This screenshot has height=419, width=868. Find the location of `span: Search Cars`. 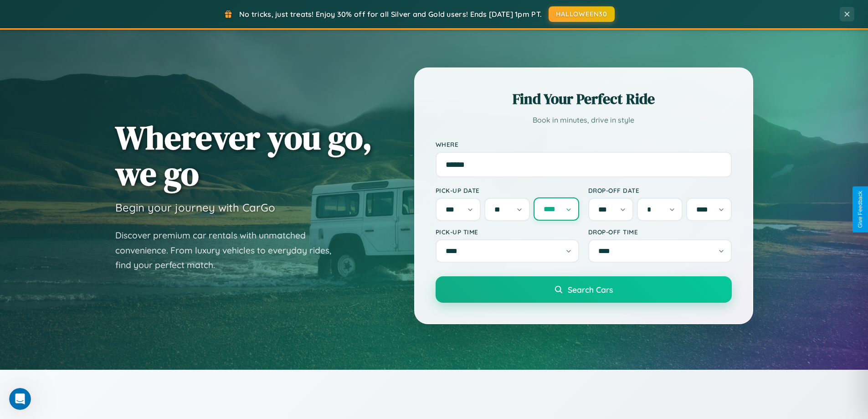

span: Search Cars is located at coordinates (590, 290).